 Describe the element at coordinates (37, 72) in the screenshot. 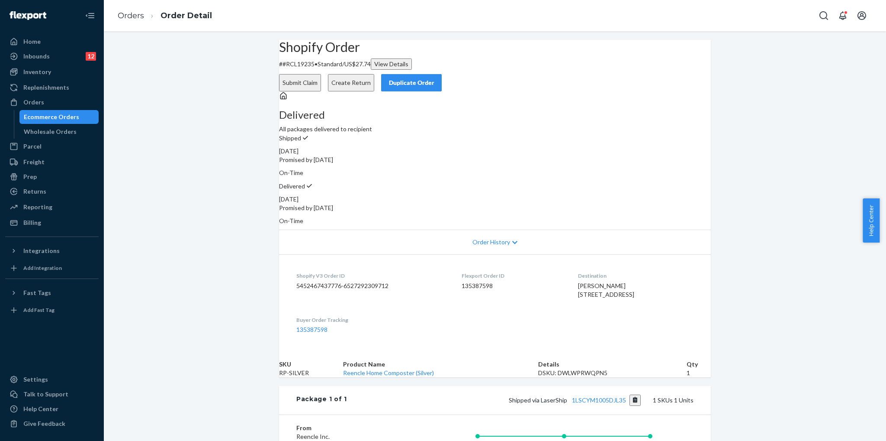

I see `div: Inventory` at that location.